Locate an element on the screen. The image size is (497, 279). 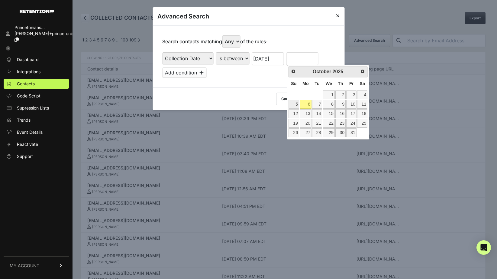
button: Cancel is located at coordinates (287, 99).